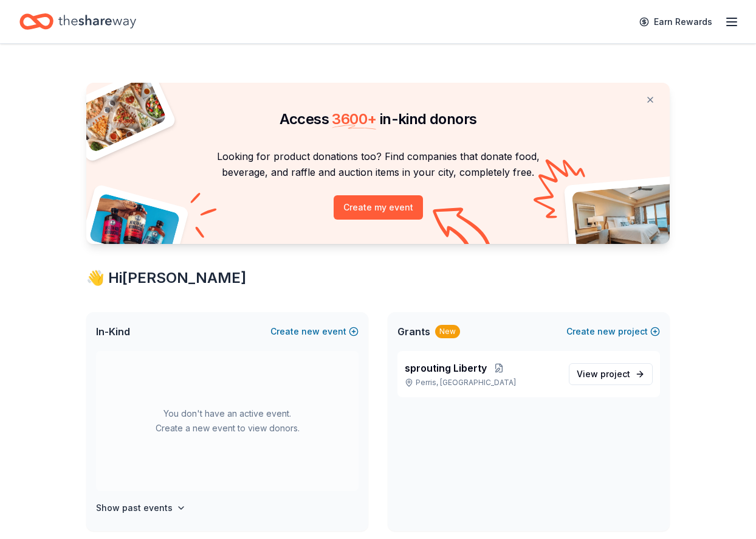  Describe the element at coordinates (378, 164) in the screenshot. I see `p: Looking for product donations too? Find companies that donate food, beverage, and raffle and auct...` at that location.